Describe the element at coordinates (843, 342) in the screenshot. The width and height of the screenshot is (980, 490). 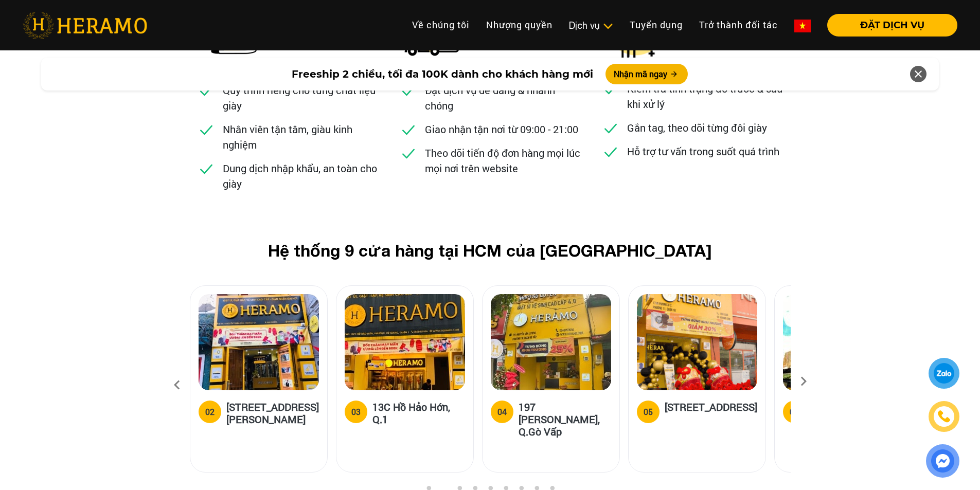
I see `img: heramo-314-le-van-viet-phuong-tang-nhon-phu-b-quan-9` at that location.